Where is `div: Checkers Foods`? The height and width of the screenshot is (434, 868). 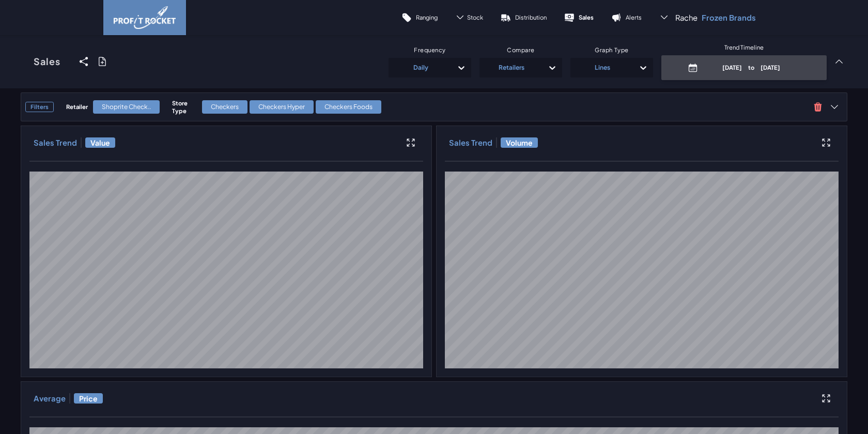
div: Checkers Foods is located at coordinates (348, 107).